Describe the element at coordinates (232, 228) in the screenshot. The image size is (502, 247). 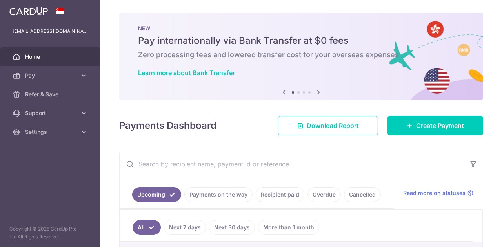
I see `a: Next 30 days` at that location.